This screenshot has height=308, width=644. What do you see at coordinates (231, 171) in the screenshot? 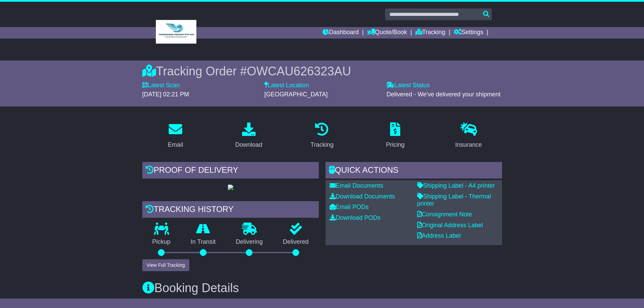
I see `div: Proof of Delivery` at bounding box center [231, 171].